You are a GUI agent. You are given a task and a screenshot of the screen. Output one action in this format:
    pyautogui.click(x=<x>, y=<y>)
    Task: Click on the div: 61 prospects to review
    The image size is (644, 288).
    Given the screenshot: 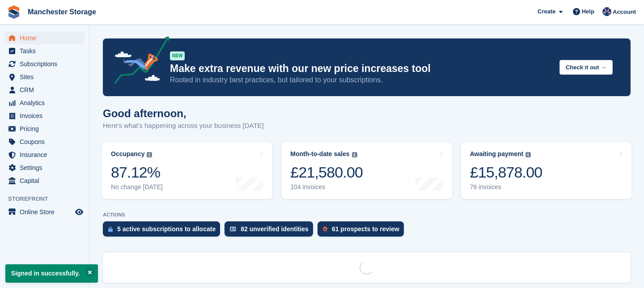 What is the action you would take?
    pyautogui.click(x=365, y=229)
    